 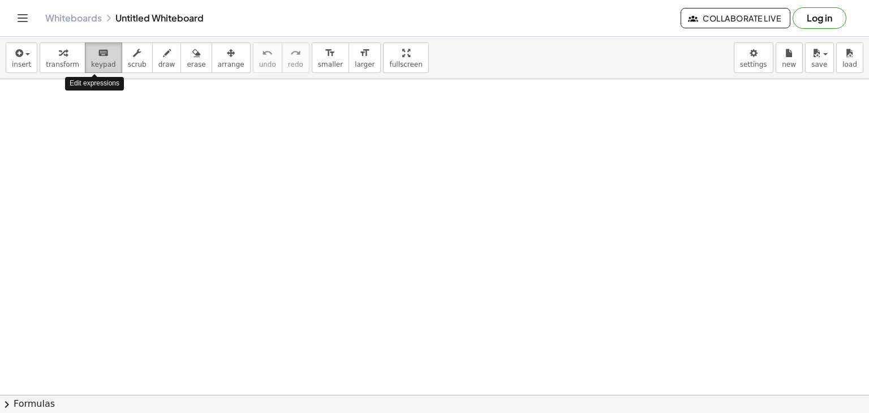 I want to click on span: save, so click(x=819, y=65).